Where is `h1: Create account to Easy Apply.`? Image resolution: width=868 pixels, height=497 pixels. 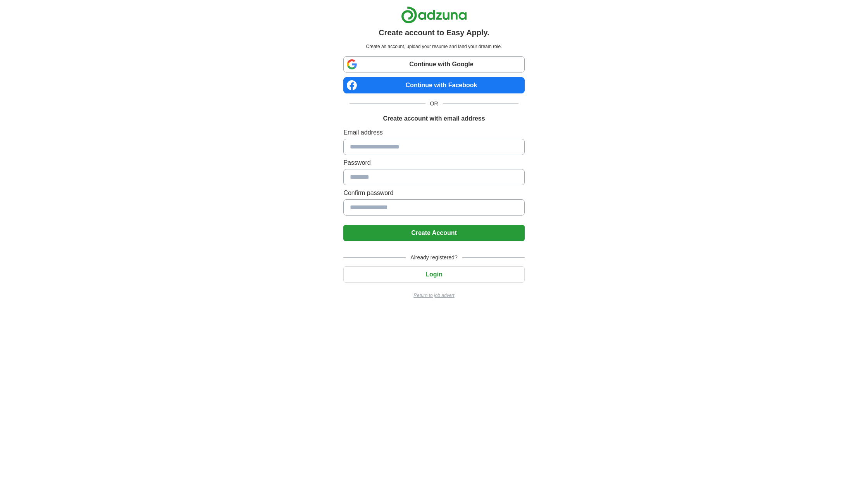
h1: Create account to Easy Apply. is located at coordinates (434, 33).